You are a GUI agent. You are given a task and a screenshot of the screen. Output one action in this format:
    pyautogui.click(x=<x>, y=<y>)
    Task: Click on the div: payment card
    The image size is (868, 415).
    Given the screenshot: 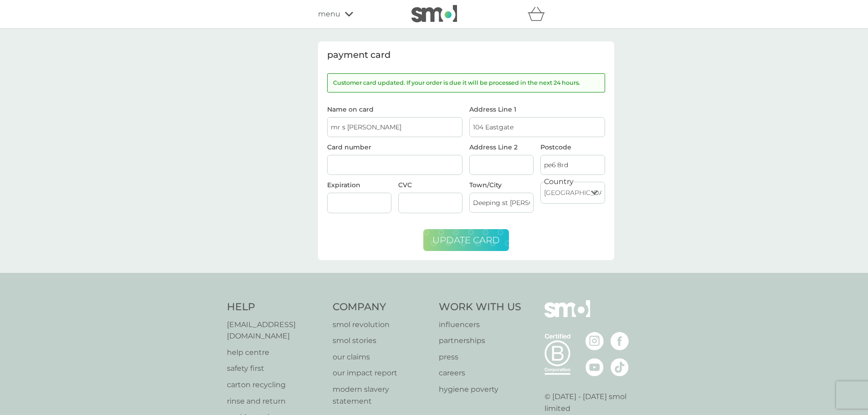 What is the action you would take?
    pyautogui.click(x=466, y=55)
    